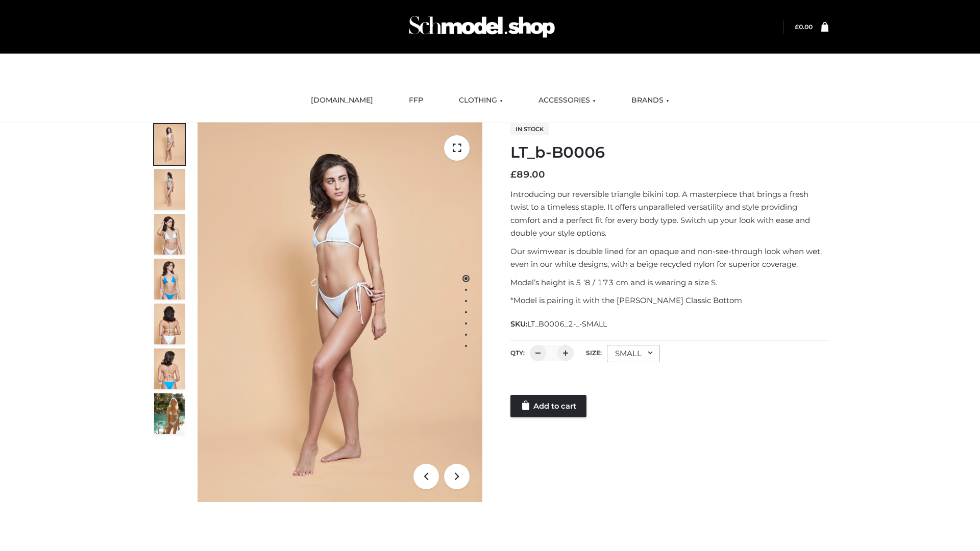 This screenshot has width=980, height=551. Describe the element at coordinates (650, 100) in the screenshot. I see `a: BRANDS` at that location.